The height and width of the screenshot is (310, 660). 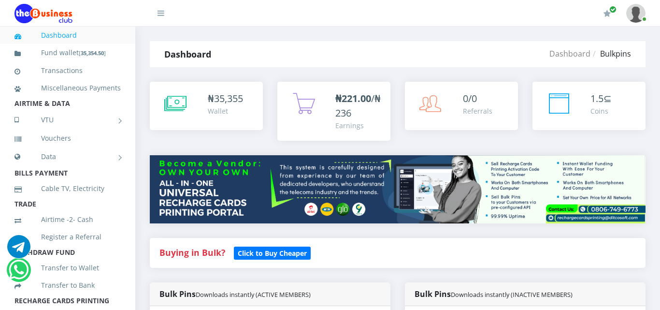 I want to click on img: User, so click(x=636, y=13).